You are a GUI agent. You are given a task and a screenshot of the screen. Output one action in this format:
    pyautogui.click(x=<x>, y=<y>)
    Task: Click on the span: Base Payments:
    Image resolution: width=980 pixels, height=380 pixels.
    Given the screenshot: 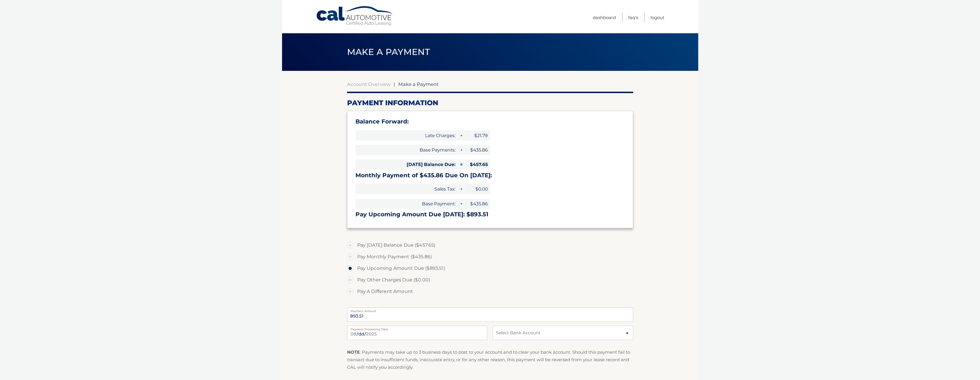 What is the action you would take?
    pyautogui.click(x=407, y=150)
    